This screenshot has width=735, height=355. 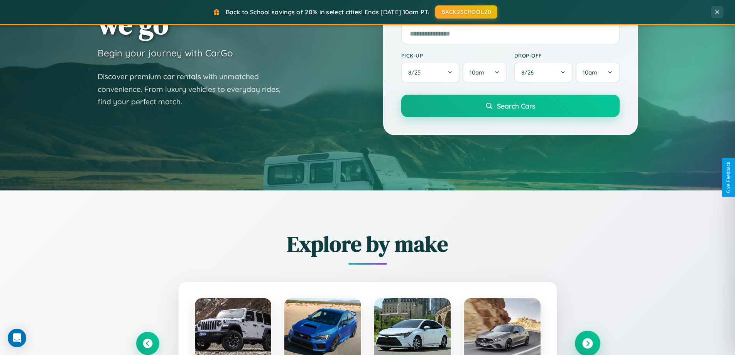 What do you see at coordinates (17, 338) in the screenshot?
I see `div: Open Intercom Messenger` at bounding box center [17, 338].